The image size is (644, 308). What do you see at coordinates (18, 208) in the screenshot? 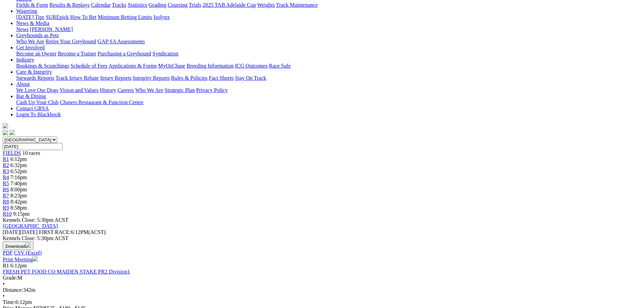
I see `span: 8:58pm` at bounding box center [18, 208].